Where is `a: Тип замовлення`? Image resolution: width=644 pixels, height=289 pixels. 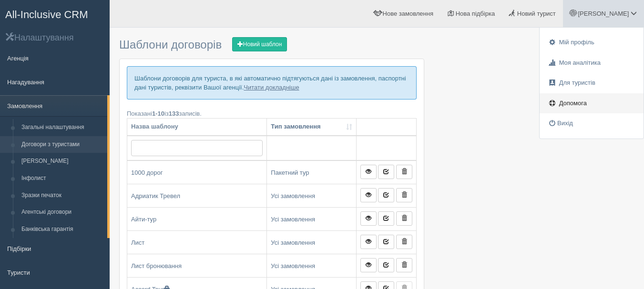 a: Тип замовлення is located at coordinates (311, 127).